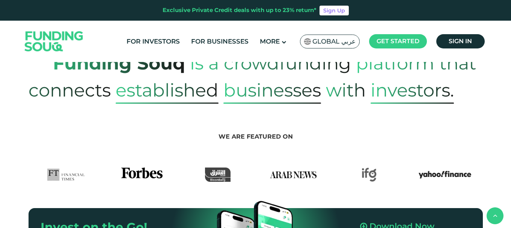 The image size is (511, 228). What do you see at coordinates (460, 41) in the screenshot?
I see `span: Sign in` at bounding box center [460, 41].